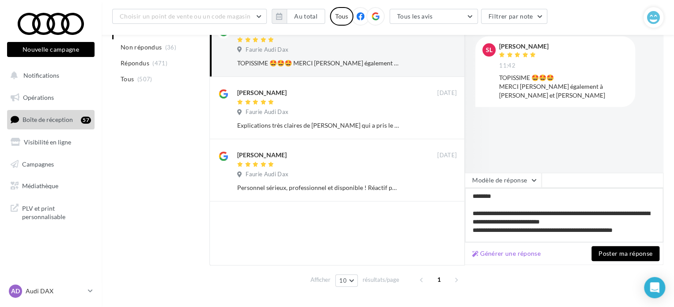 This screenshot has height=307, width=674. What do you see at coordinates (48, 119) in the screenshot?
I see `span: Boîte de réception` at bounding box center [48, 119].